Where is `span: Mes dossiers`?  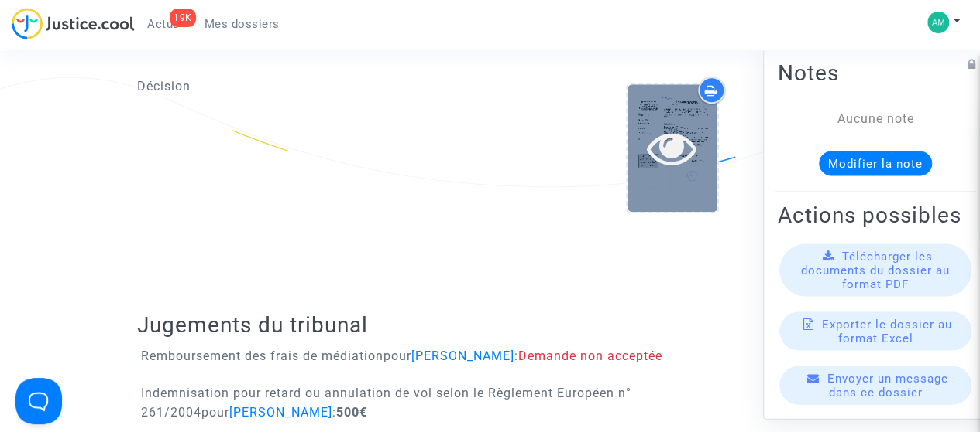 span: Mes dossiers is located at coordinates (242, 24).